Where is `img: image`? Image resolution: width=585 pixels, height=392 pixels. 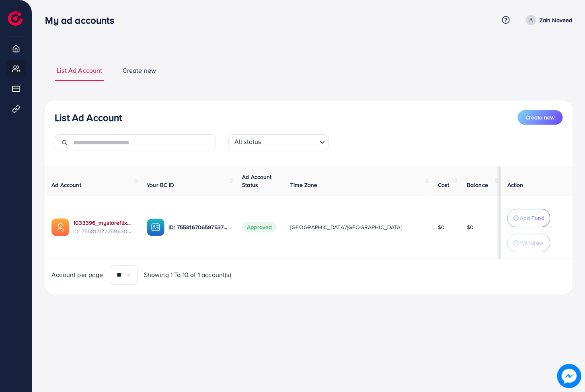
img: image is located at coordinates (569, 376).